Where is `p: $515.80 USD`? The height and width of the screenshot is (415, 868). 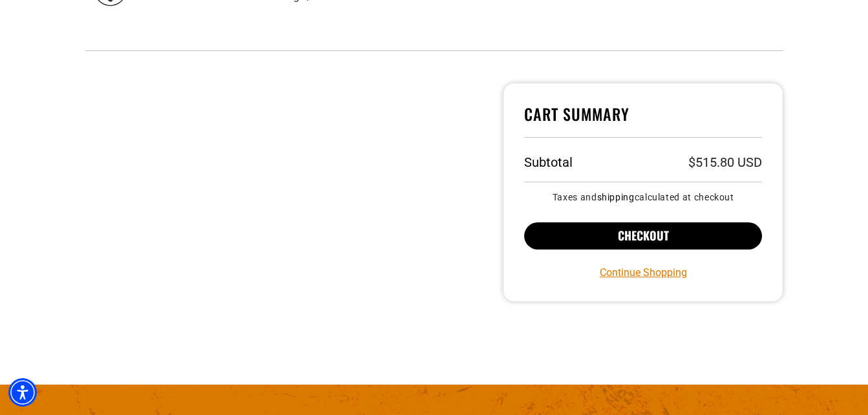 p: $515.80 USD is located at coordinates (725, 162).